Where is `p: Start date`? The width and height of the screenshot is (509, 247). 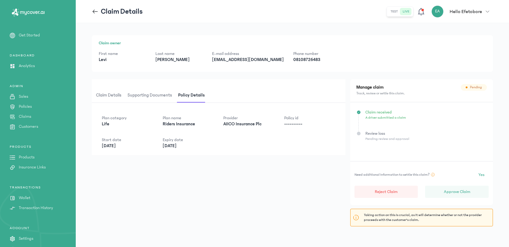 p: Start date is located at coordinates (127, 140).